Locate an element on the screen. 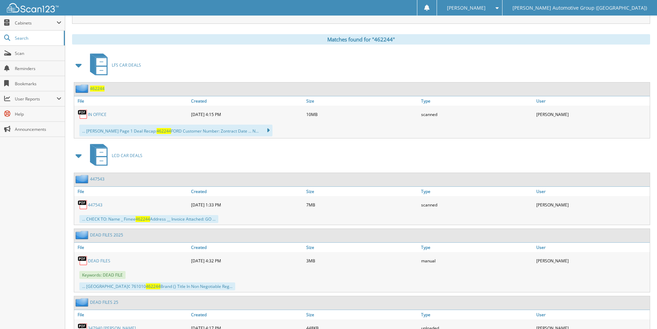 This screenshot has width=657, height=329. span: Cabinets is located at coordinates (36, 23).